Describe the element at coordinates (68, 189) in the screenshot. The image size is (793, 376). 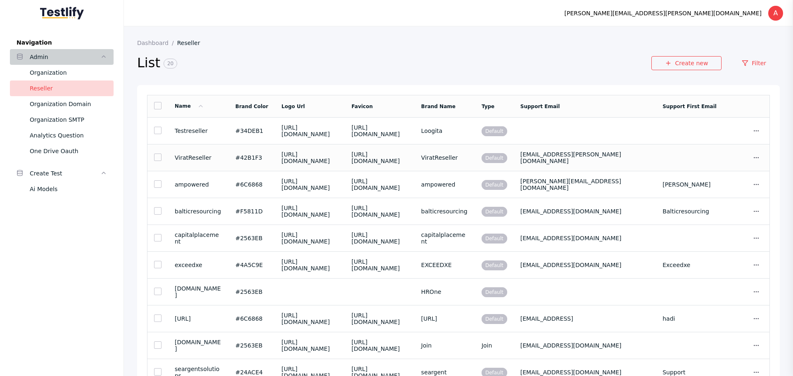
I see `div: Ai Models` at that location.